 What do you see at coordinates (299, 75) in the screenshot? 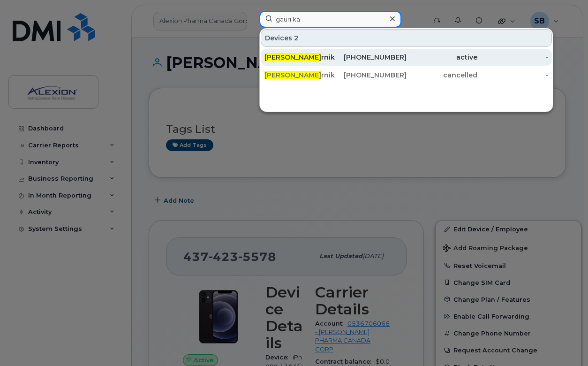
I see `div: rnik` at bounding box center [299, 75].